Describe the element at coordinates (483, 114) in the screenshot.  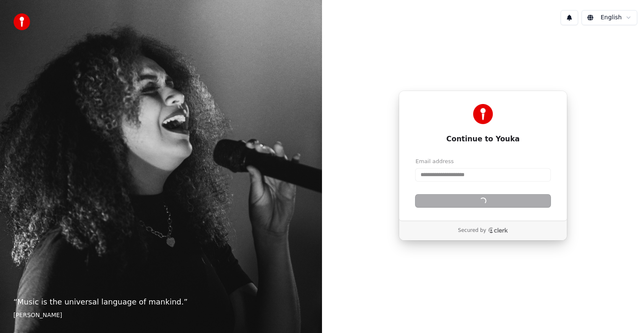
I see `img: Youka` at that location.